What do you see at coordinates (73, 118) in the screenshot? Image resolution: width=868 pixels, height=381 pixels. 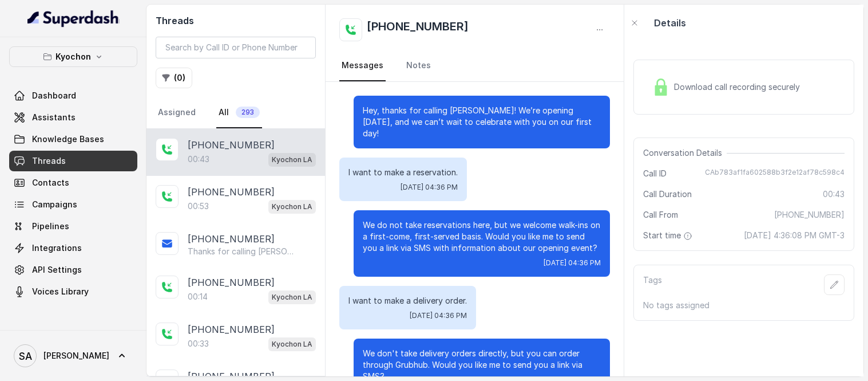 I see `a: Assistants` at bounding box center [73, 118].